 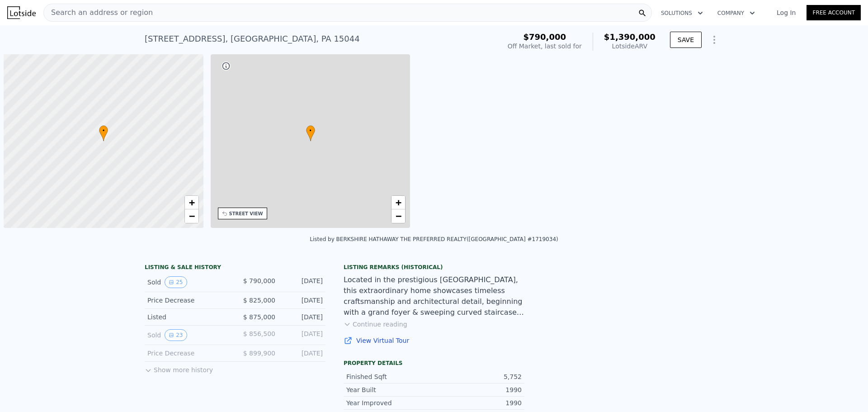 What do you see at coordinates (390, 403) in the screenshot?
I see `div: Year Improved` at bounding box center [390, 403].